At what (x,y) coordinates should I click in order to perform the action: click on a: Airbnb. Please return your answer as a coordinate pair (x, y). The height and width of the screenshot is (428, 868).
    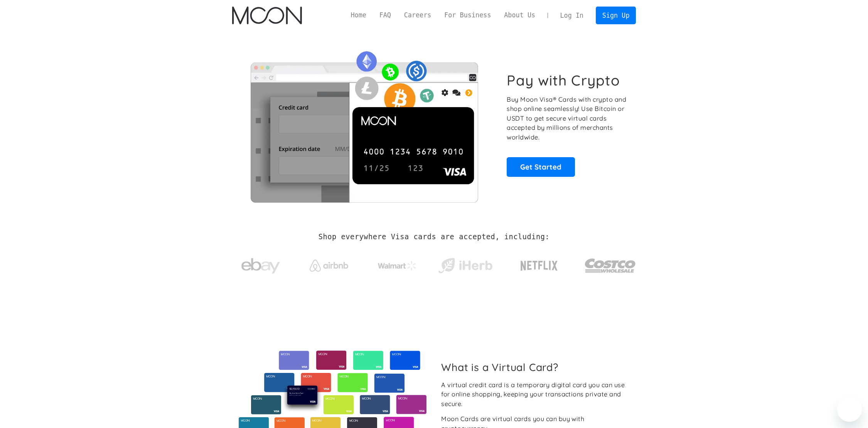
    Looking at the image, I should click on (329, 264).